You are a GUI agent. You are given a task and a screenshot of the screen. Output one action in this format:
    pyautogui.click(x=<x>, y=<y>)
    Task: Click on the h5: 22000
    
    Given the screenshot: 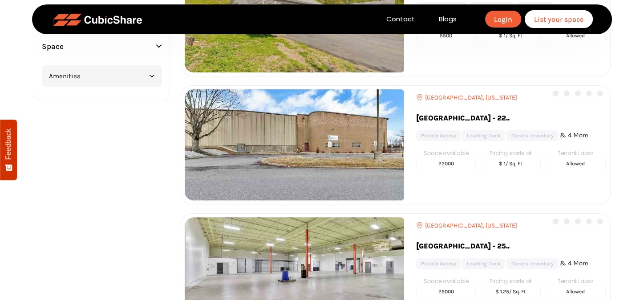 What is the action you would take?
    pyautogui.click(x=446, y=164)
    